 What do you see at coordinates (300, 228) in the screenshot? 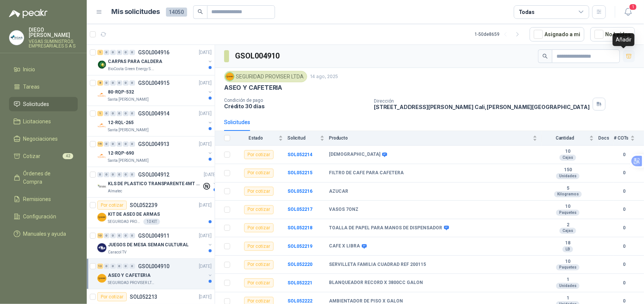
I see `a: SOL052218` at bounding box center [300, 228].